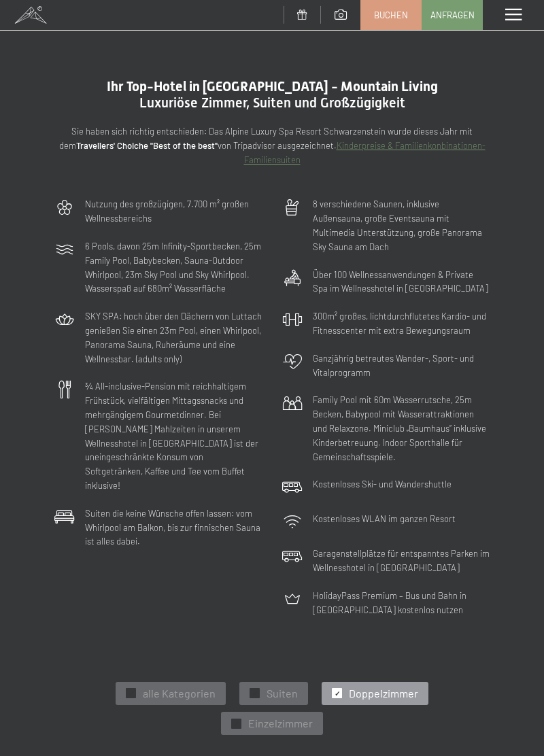 The width and height of the screenshot is (544, 756). What do you see at coordinates (173, 528) in the screenshot?
I see `p: Suiten die keine Wünsche offen lassen: vom Whirlpool am Balkon, bis zur finnischen Sauna ist alle...` at bounding box center [173, 528].